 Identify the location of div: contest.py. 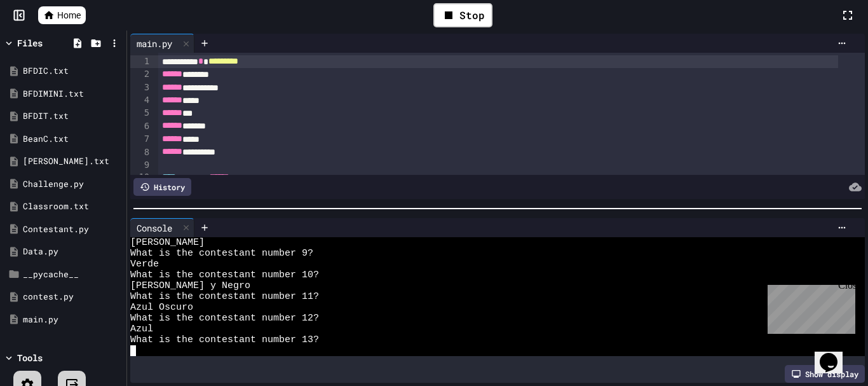
(72, 296).